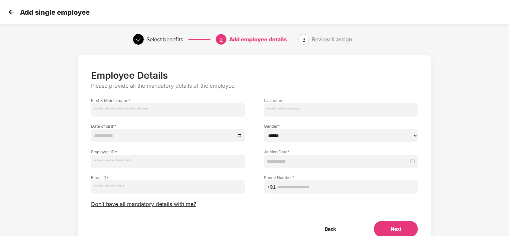  Describe the element at coordinates (258, 39) in the screenshot. I see `div: Add employee details` at that location.